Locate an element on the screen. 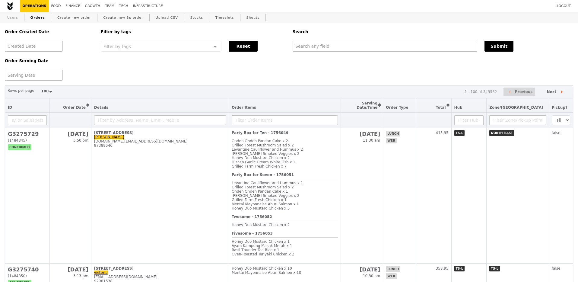 The height and width of the screenshot is (282, 578). h5: Order Serving Date is located at coordinates (49, 61).